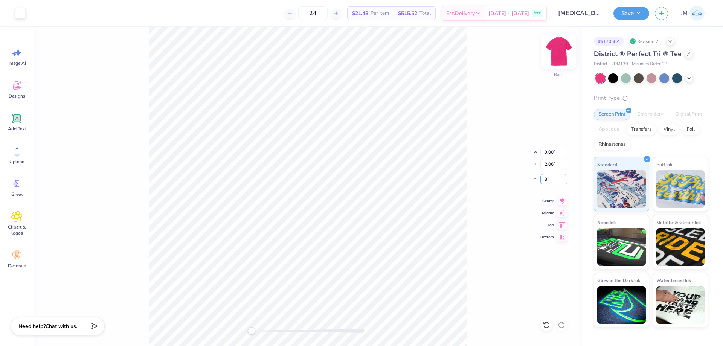 The height and width of the screenshot is (346, 723). Describe the element at coordinates (425, 13) in the screenshot. I see `span: Total` at that location.